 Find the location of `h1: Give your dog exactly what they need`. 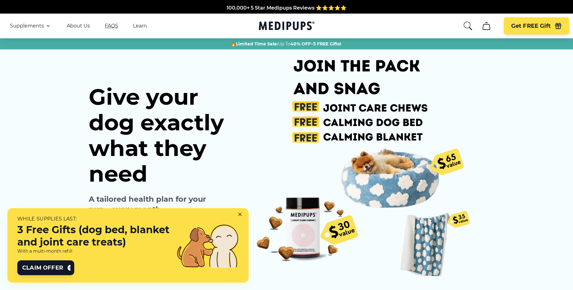

h1: Give your dog exactly what they need is located at coordinates (168, 135).